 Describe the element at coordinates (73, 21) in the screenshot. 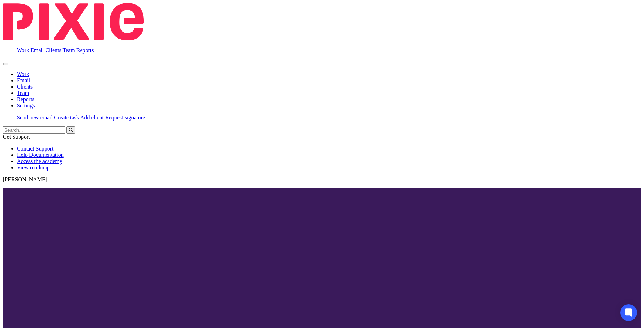

I see `img: Pixie` at that location.